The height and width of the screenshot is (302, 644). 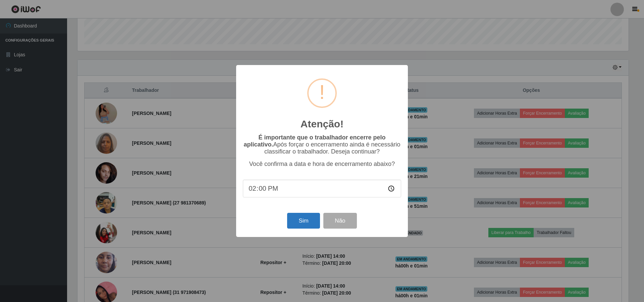 I want to click on p: Após forçar o encerramento ainda é necessário classificar o trabalhador. Deseja continuar?, so click(x=322, y=145).